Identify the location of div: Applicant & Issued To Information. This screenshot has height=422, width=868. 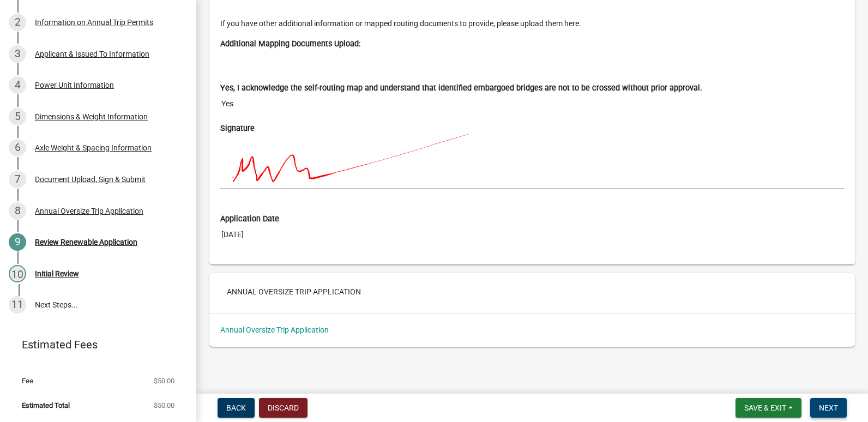
(92, 54).